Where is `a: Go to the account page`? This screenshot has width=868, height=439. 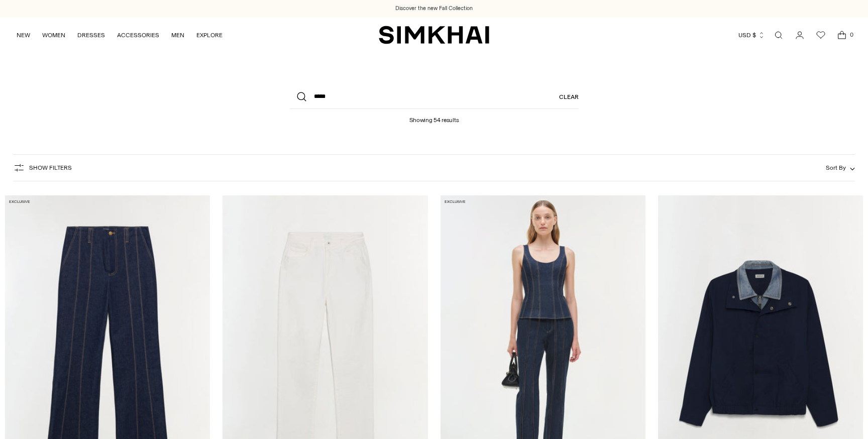
a: Go to the account page is located at coordinates (800, 35).